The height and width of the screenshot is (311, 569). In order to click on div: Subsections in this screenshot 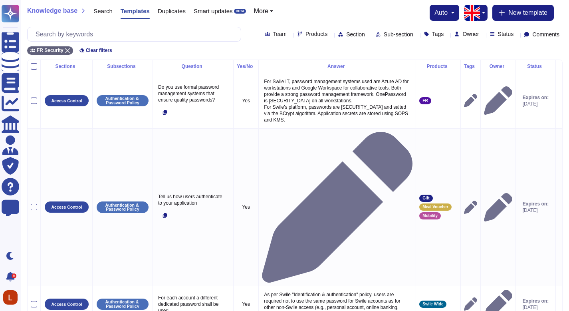, I will do `click(123, 66)`.